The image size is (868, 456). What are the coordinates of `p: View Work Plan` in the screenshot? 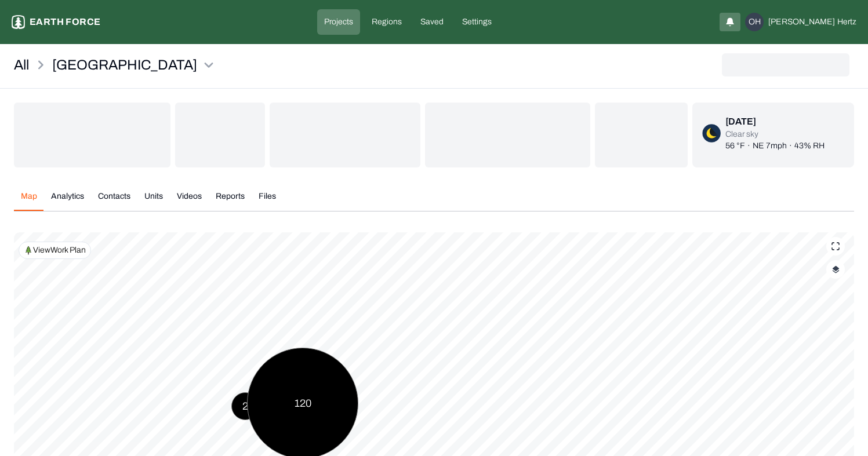 It's located at (59, 250).